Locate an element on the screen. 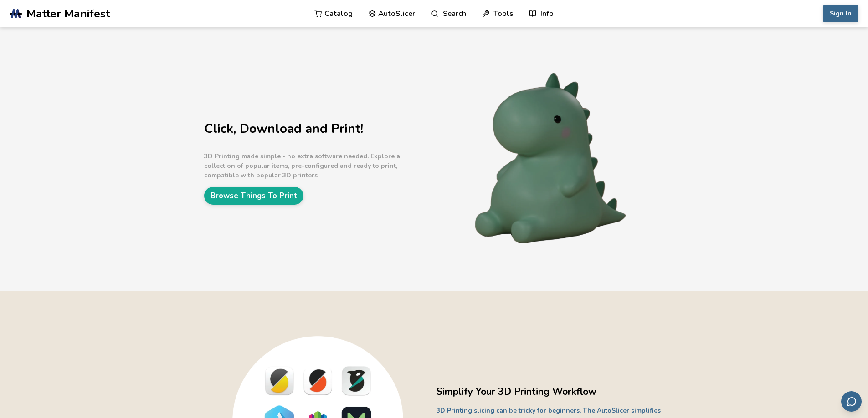 This screenshot has width=868, height=418. a: Browse Things To Print is located at coordinates (254, 196).